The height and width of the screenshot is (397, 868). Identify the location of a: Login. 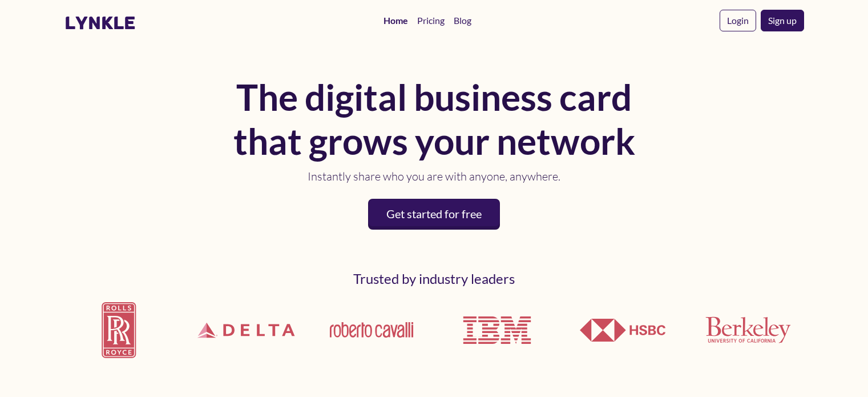
(738, 20).